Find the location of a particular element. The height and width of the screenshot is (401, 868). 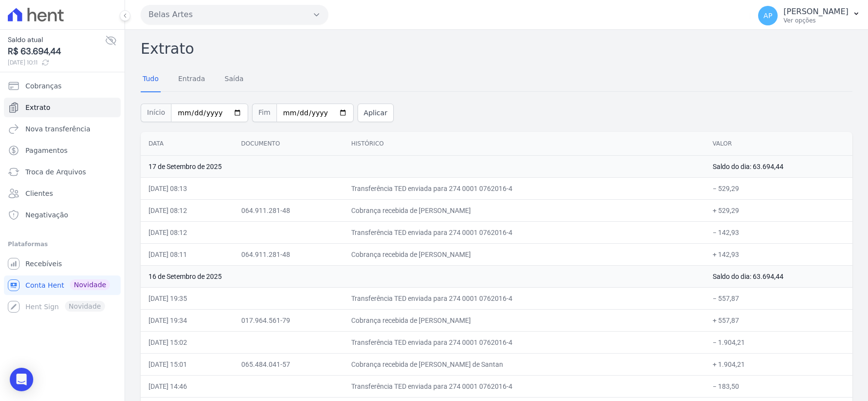

span: Conta Hent is located at coordinates (44, 285).